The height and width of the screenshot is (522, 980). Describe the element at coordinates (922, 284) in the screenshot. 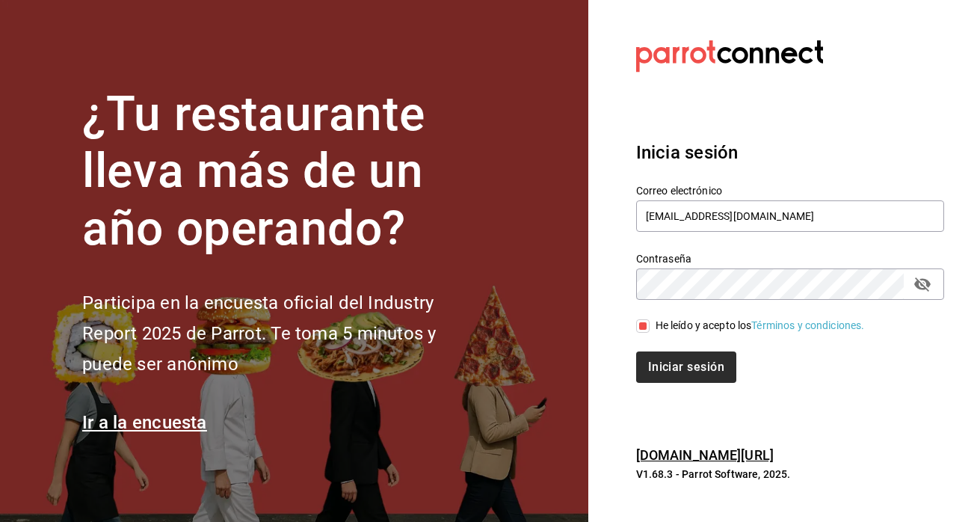

I see `button: passwordField` at that location.